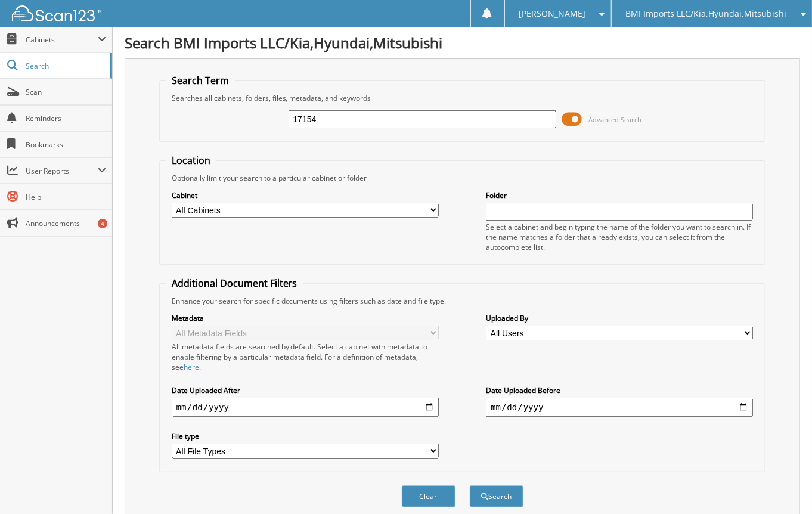 Image resolution: width=812 pixels, height=514 pixels. What do you see at coordinates (103, 223) in the screenshot?
I see `div: 4` at bounding box center [103, 223].